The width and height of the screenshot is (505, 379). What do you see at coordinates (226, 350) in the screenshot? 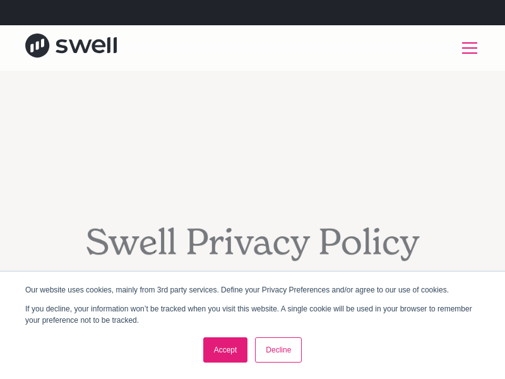
I see `a: Accept` at bounding box center [226, 350].